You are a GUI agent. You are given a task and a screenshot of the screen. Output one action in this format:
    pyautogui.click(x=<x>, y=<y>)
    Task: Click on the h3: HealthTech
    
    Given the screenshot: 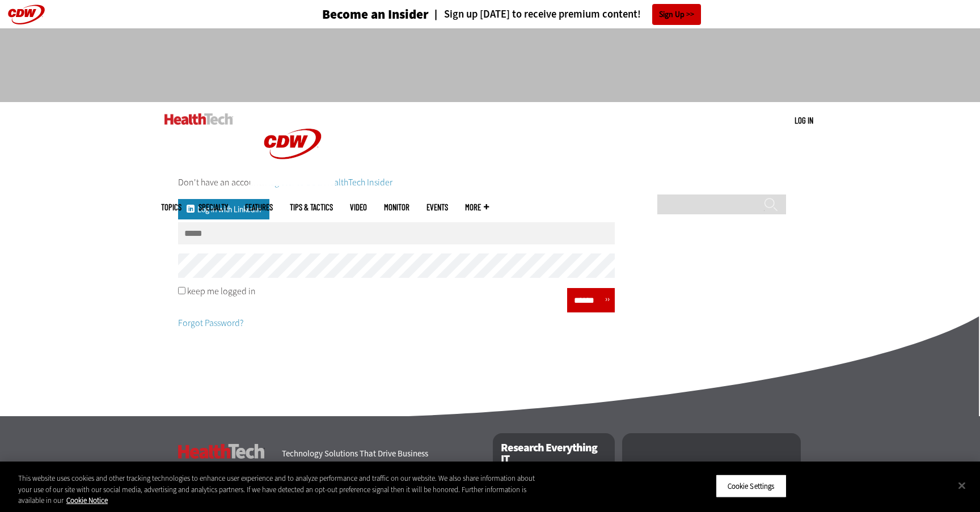 What is the action you would take?
    pyautogui.click(x=221, y=451)
    